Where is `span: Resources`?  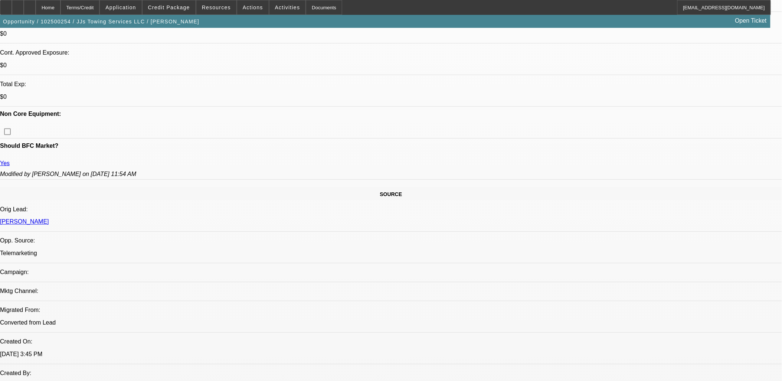
span: Resources is located at coordinates (216, 7).